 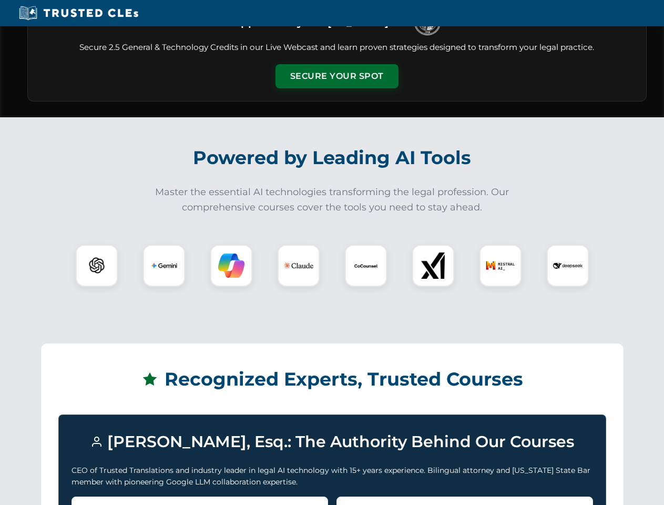 What do you see at coordinates (332, 200) in the screenshot?
I see `p: Master the essential AI technologies transforming the legal profession. Our comprehensive courses...` at bounding box center [332, 200].